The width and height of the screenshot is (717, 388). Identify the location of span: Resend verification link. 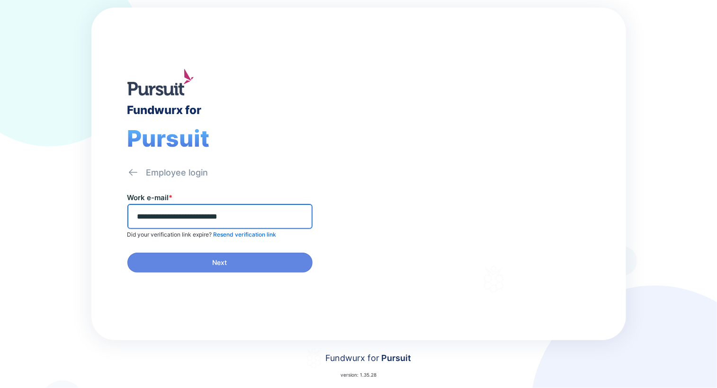
(245, 234).